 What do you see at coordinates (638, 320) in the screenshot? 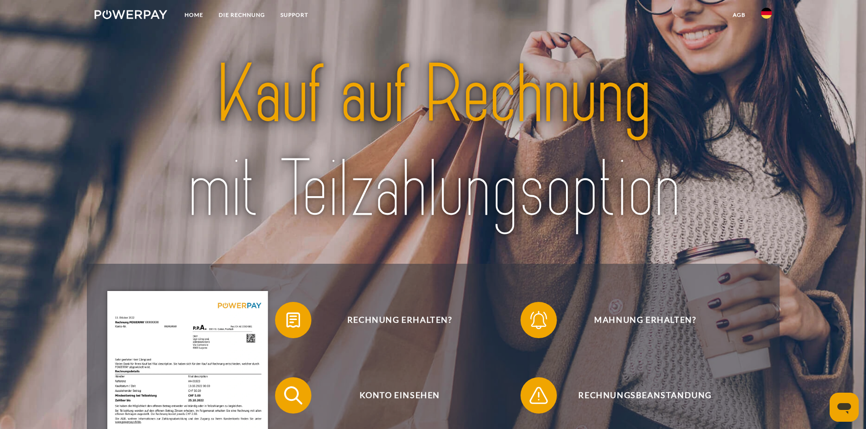
I see `a: Mahnung erhalten?` at bounding box center [638, 320].